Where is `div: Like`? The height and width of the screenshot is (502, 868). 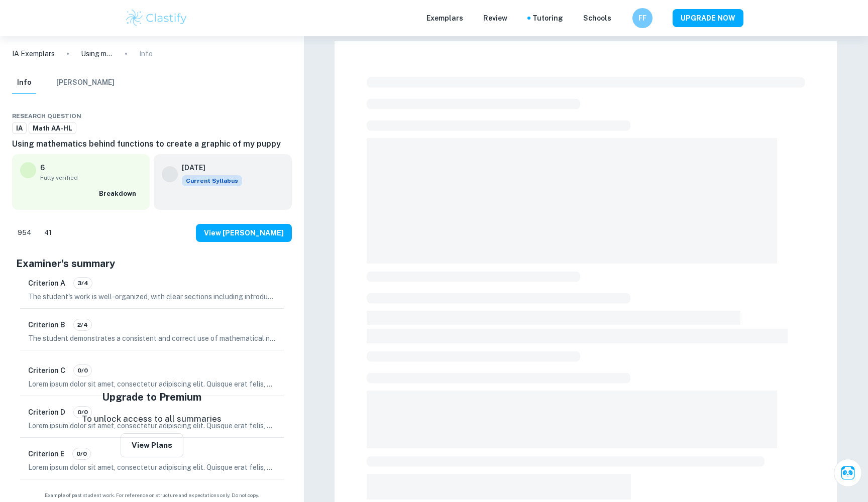 div: Like is located at coordinates (24, 233).